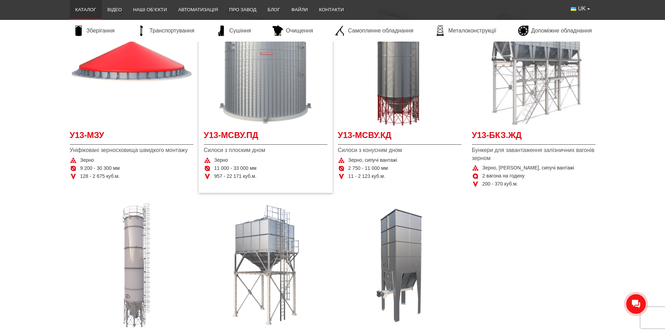 The image size is (665, 333). What do you see at coordinates (150, 10) in the screenshot?
I see `a: Наші об’єкти` at bounding box center [150, 10].